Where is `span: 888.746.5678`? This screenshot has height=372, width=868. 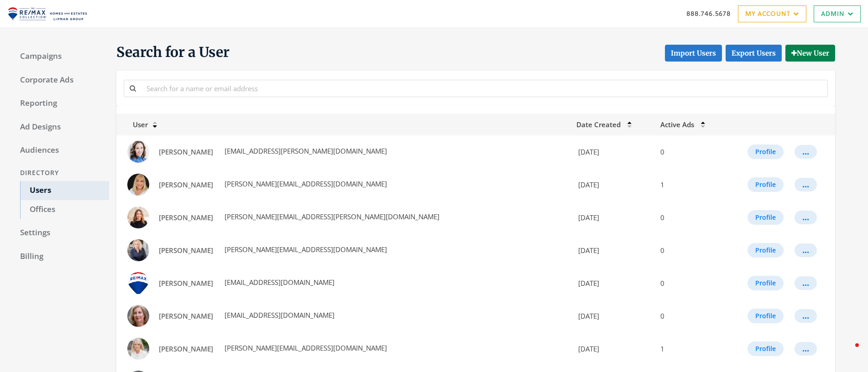 span: 888.746.5678 is located at coordinates (709, 13).